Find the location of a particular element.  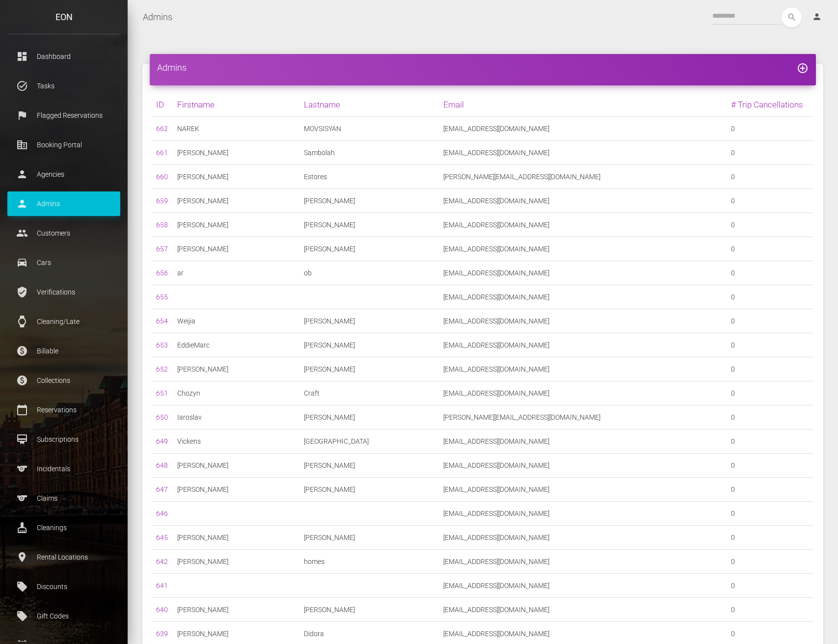

a: 641 is located at coordinates (162, 586).